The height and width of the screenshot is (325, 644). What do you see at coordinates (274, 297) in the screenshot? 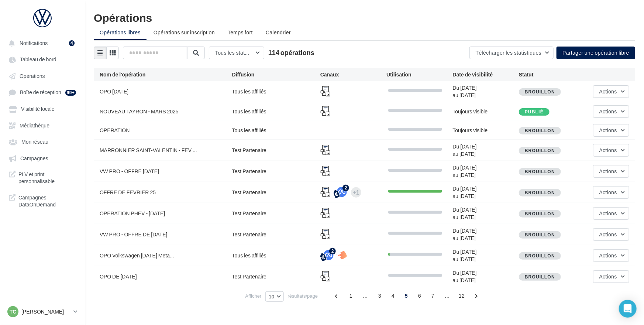
I see `button: 10` at bounding box center [274, 297].